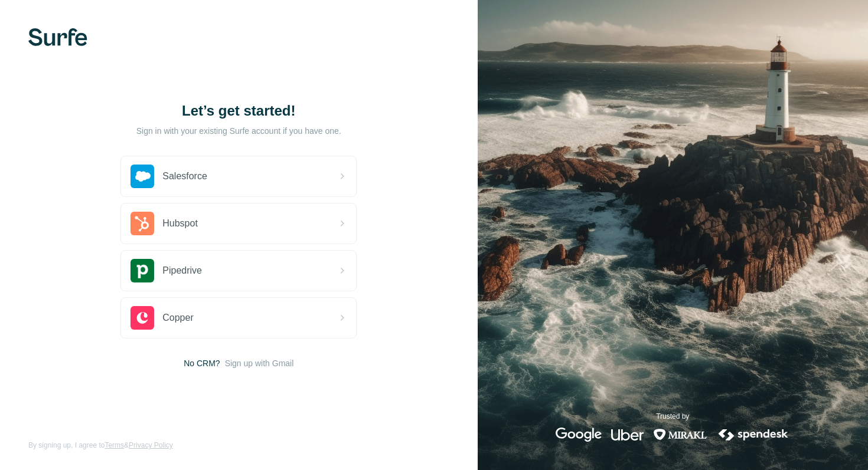 The image size is (868, 470). I want to click on span: Salesforce, so click(185, 176).